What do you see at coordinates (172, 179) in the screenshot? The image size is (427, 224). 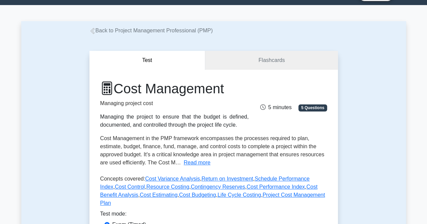 I see `a: Cost Variance Analysis` at bounding box center [172, 179].